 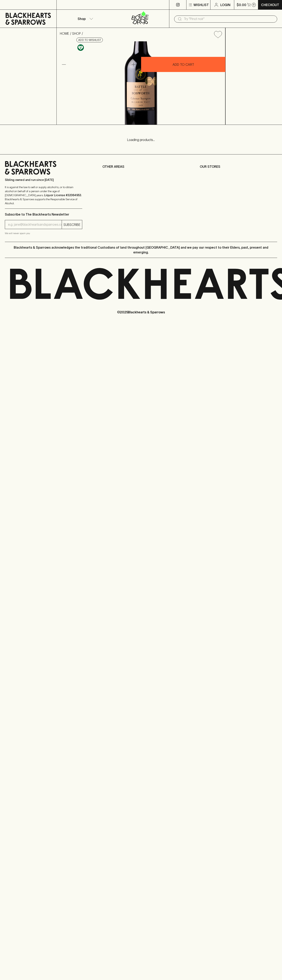 What do you see at coordinates (141, 250) in the screenshot?
I see `p: Blackhearts & Sparrows acknowledges the traditional Custodians of land throughout [GEOGRAPHIC_DAT...` at bounding box center [141, 250].